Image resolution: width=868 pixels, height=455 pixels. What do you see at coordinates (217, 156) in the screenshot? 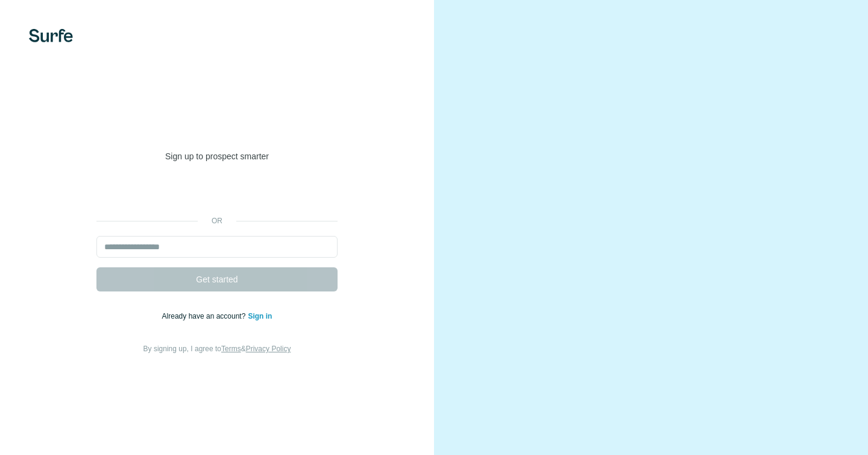
I see `p: Sign up to prospect smarter` at bounding box center [217, 156].